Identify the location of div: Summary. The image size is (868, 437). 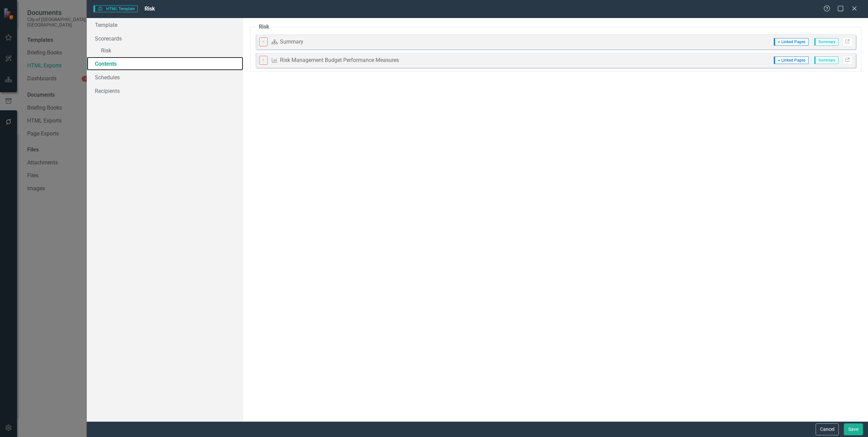
(292, 42).